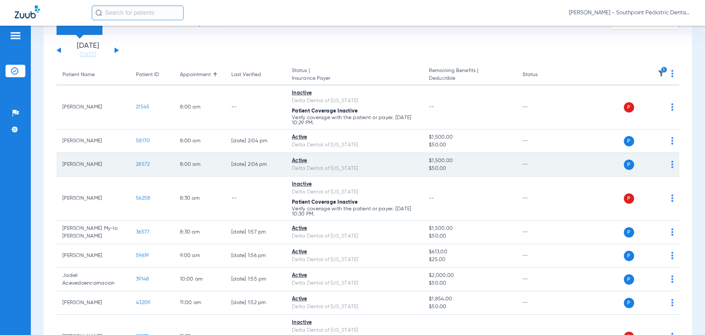 Image resolution: width=705 pixels, height=335 pixels. I want to click on span: Deductible, so click(470, 78).